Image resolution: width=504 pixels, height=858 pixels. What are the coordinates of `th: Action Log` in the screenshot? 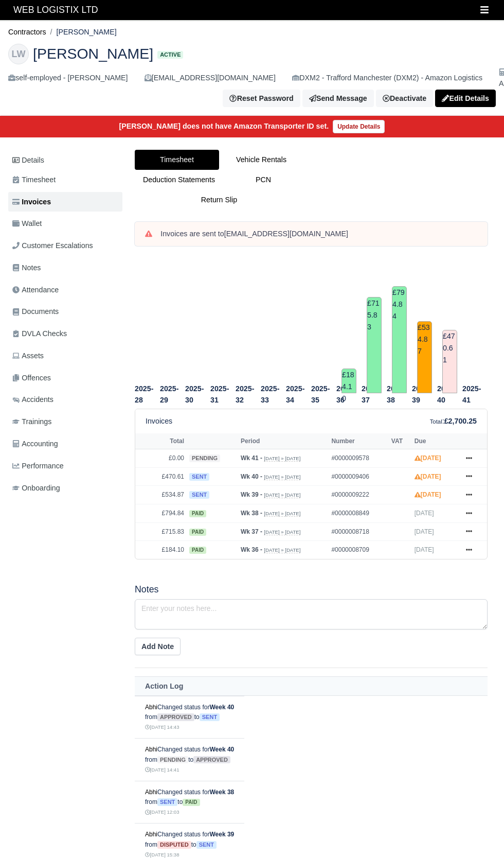 It's located at (311, 686).